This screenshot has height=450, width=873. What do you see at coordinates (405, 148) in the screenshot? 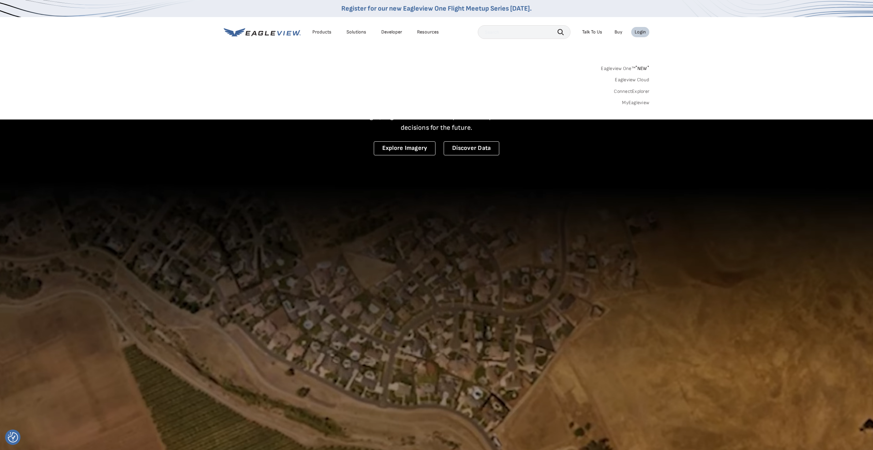
I see `a: Explore Imagery` at bounding box center [405, 148].